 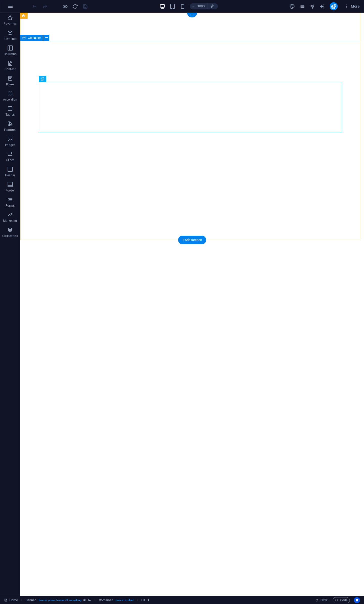 I want to click on span: . banner-content, so click(x=124, y=600).